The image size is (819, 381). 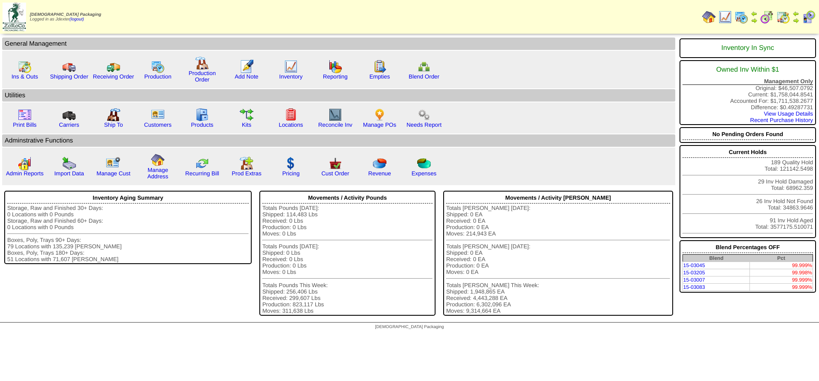 I want to click on div: Movements / Activity Pounds, so click(x=347, y=198).